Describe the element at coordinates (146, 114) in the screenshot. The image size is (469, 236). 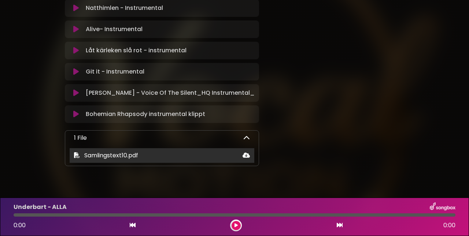
I see `p: Bohemian Rhapsody instrumental klippt` at that location.